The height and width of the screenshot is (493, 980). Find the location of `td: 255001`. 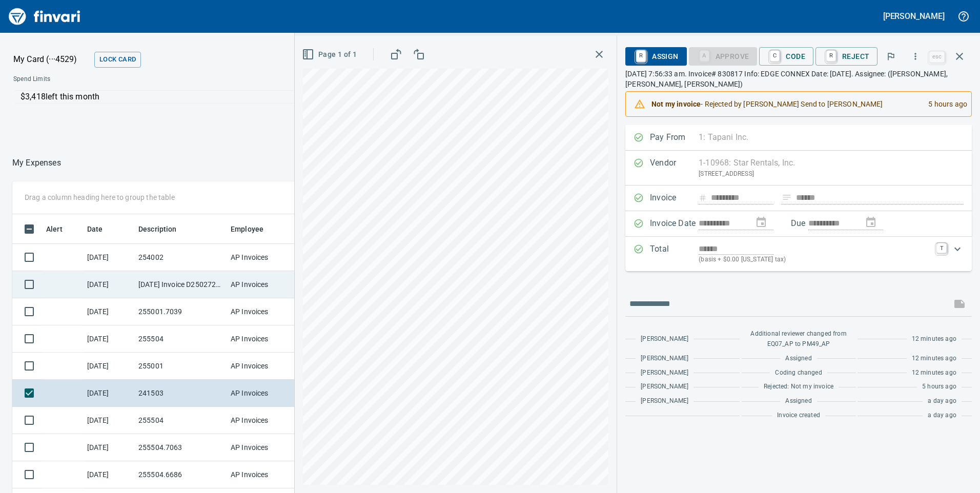

td: 255001 is located at coordinates (180, 366).